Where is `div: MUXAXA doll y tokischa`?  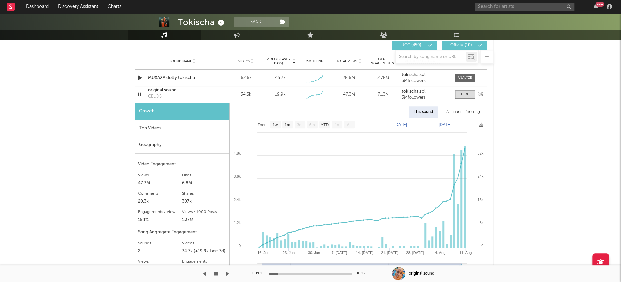 div: MUXAXA doll y tokischa is located at coordinates (183, 78).